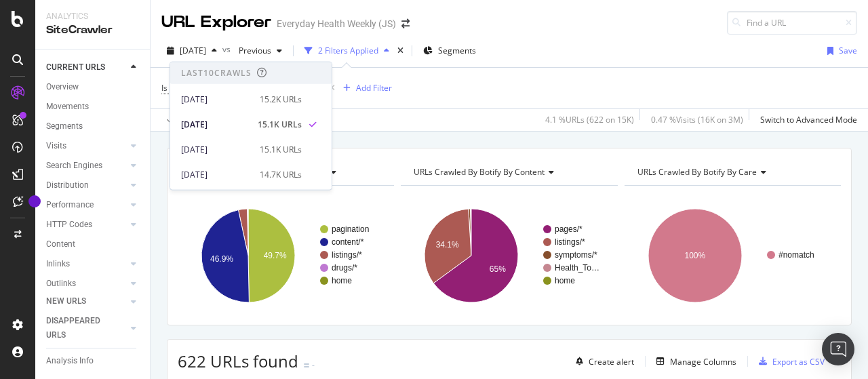 The width and height of the screenshot is (868, 379). I want to click on div: Open Intercom Messenger, so click(838, 350).